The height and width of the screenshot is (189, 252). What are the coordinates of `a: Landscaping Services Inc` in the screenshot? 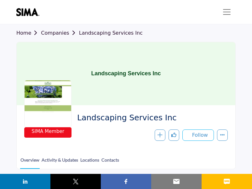 It's located at (111, 33).